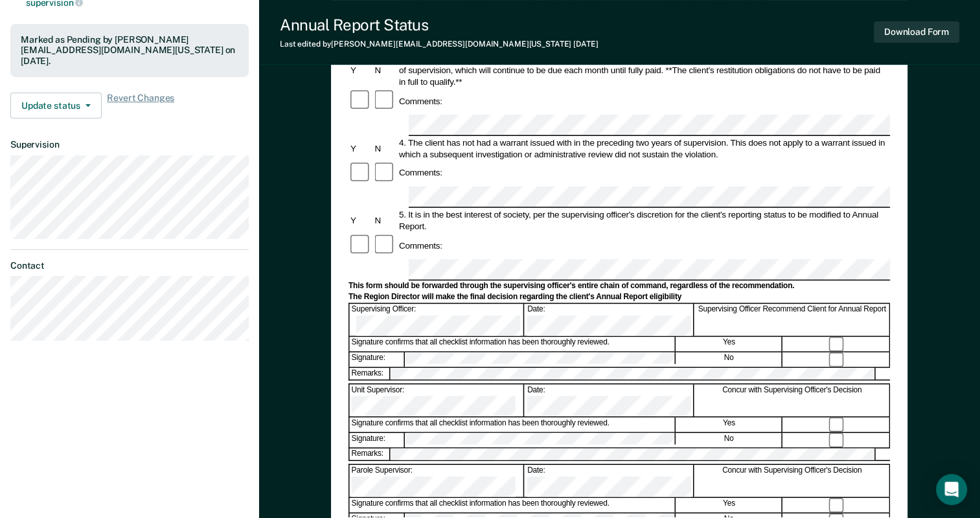 This screenshot has width=980, height=518. Describe the element at coordinates (792, 319) in the screenshot. I see `div: Supervising Officer Recommend Client for Annual Report` at that location.